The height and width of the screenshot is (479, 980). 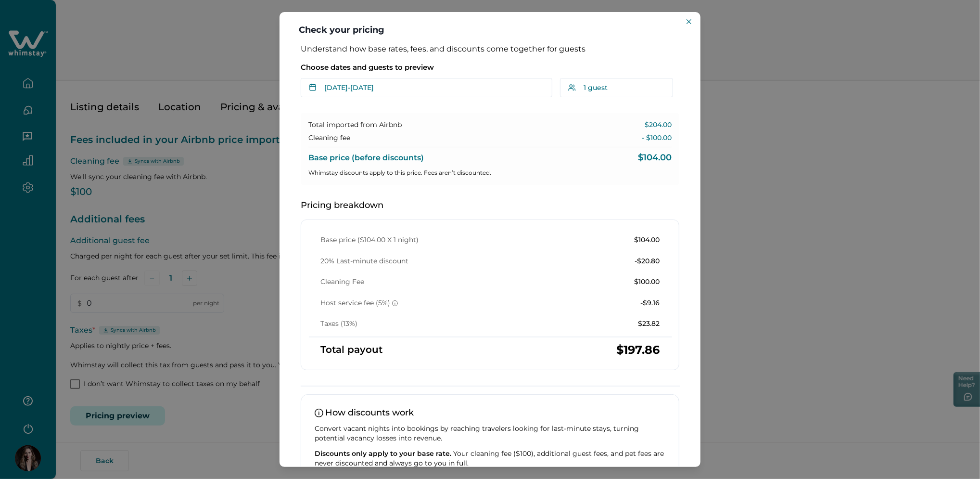 What do you see at coordinates (657, 138) in the screenshot?
I see `p: - $100.00` at bounding box center [657, 138].